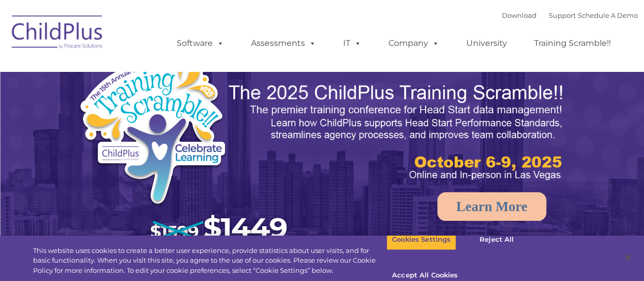 This screenshot has width=644, height=281. Describe the element at coordinates (414, 43) in the screenshot. I see `a: Company` at that location.